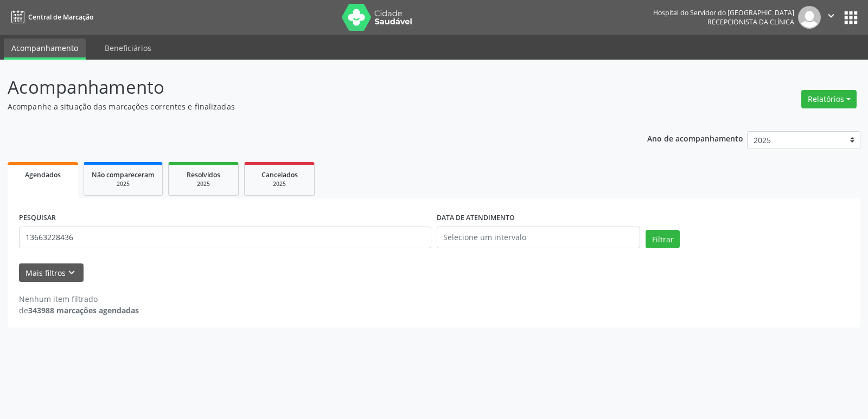 The height and width of the screenshot is (419, 868). What do you see at coordinates (851, 17) in the screenshot?
I see `button: apps` at bounding box center [851, 17].